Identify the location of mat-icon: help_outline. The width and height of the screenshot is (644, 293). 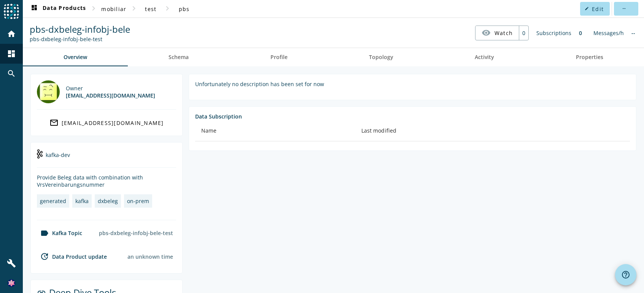
(626, 275).